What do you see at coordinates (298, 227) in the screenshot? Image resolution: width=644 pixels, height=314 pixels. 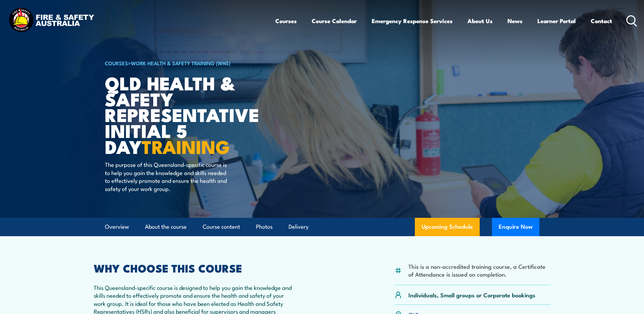 I see `a: Delivery` at bounding box center [298, 227].